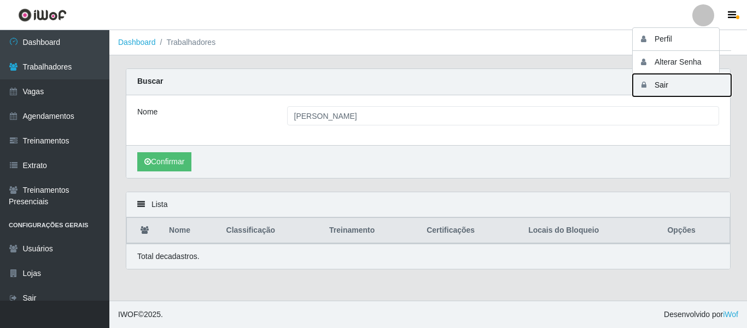 The image size is (747, 328). Describe the element at coordinates (471, 230) in the screenshot. I see `th: Certificações` at that location.